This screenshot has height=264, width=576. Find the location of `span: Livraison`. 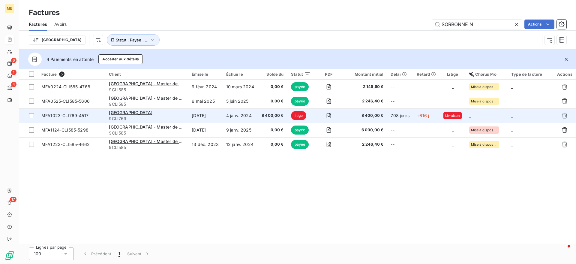

span: Livraison is located at coordinates (453, 116).